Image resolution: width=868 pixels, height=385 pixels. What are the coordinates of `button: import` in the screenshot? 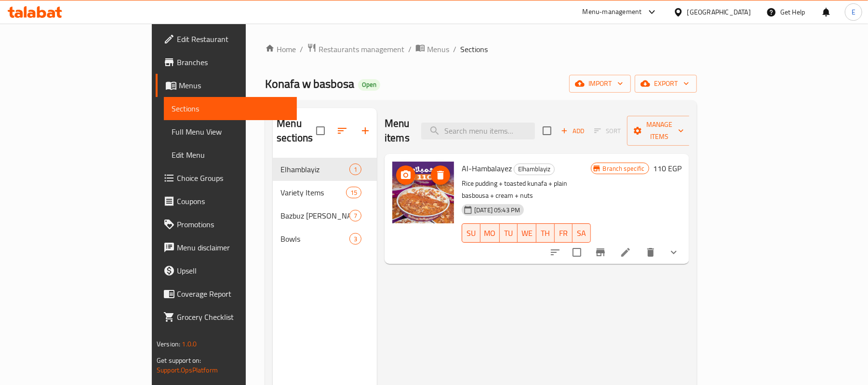 It's located at (600, 83).